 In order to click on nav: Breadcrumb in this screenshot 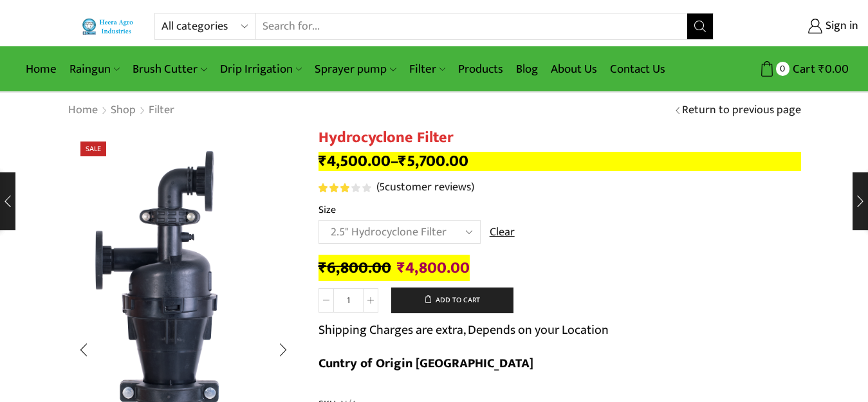, I will do `click(121, 111)`.